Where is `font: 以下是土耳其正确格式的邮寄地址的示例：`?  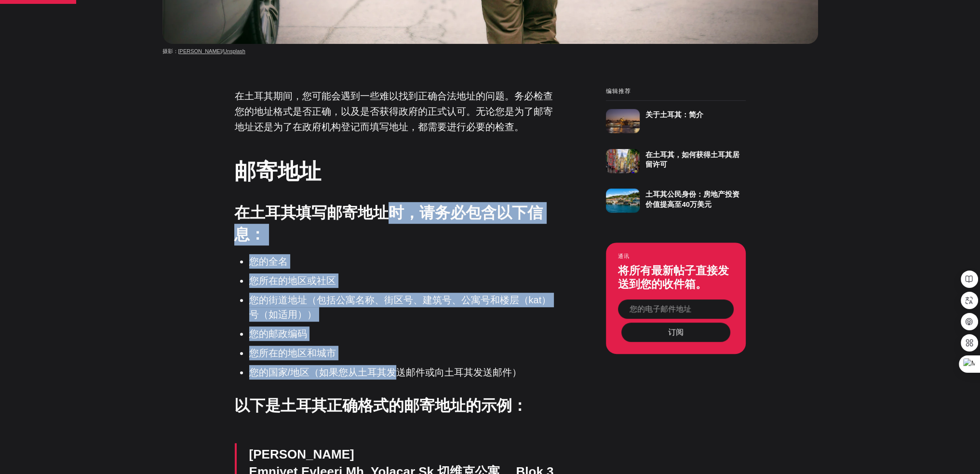 font: 以下是土耳其正确格式的邮寄地址的示例： is located at coordinates (381, 406).